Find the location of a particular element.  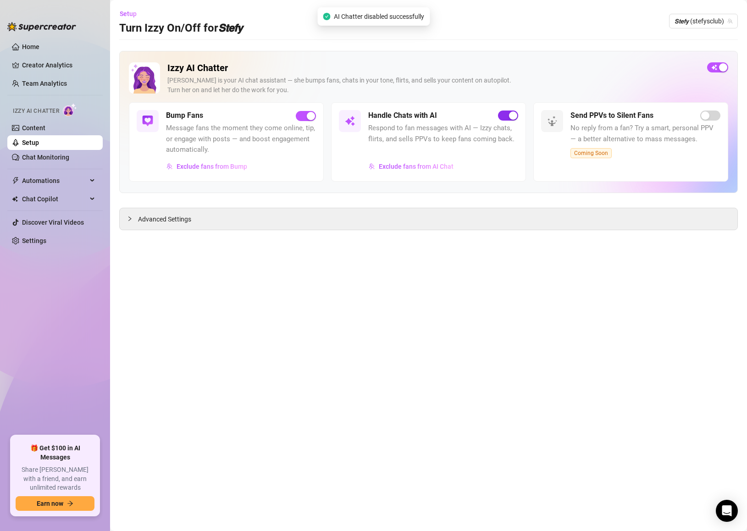

span: Coming Soon is located at coordinates (591, 153).